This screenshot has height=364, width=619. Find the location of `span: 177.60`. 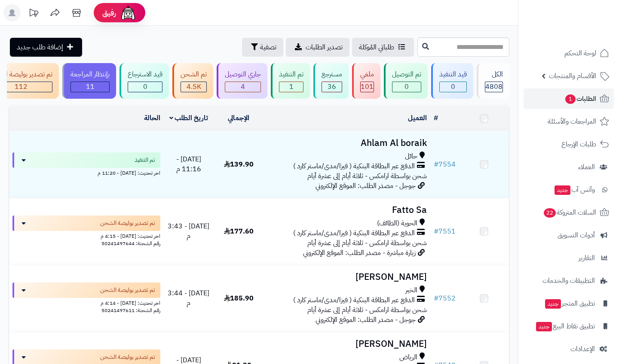

span: 177.60 is located at coordinates (238, 232).